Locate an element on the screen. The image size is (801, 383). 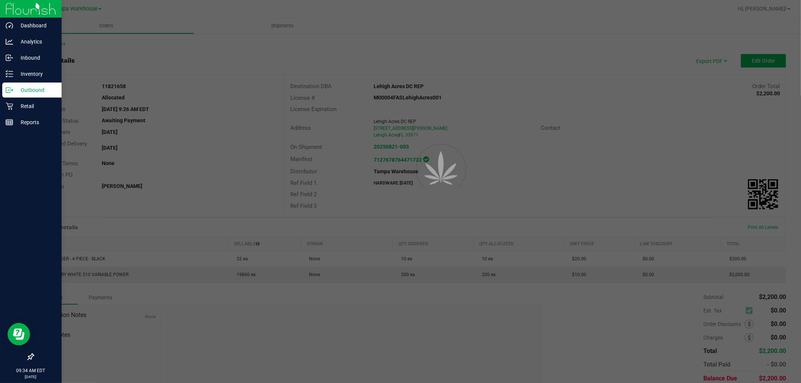
p: Dashboard is located at coordinates (36, 26).